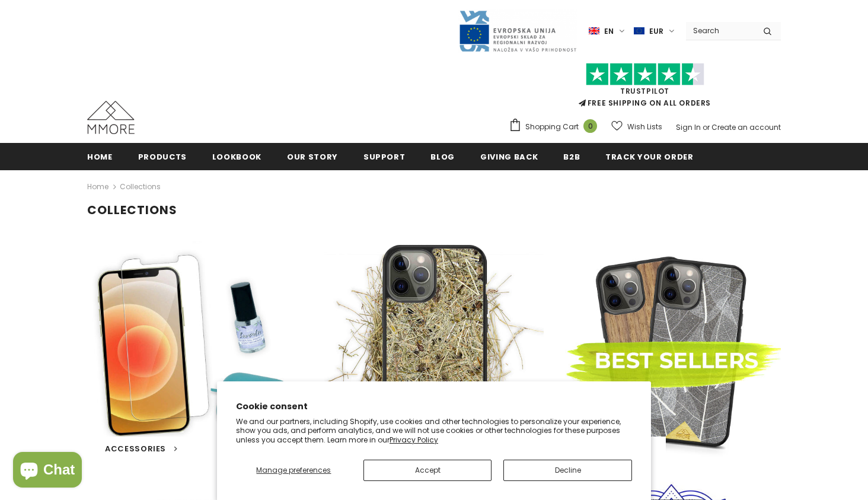 This screenshot has height=500, width=868. Describe the element at coordinates (294, 470) in the screenshot. I see `span: Manage preferences` at that location.